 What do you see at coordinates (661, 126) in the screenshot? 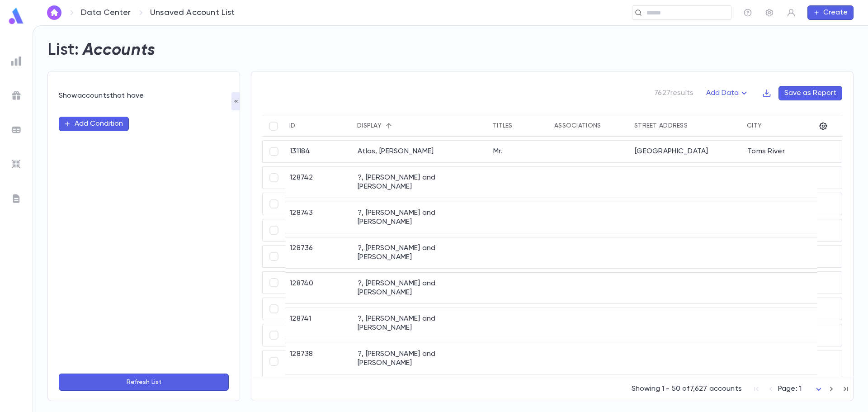
I see `div: Street Address` at bounding box center [661, 126].